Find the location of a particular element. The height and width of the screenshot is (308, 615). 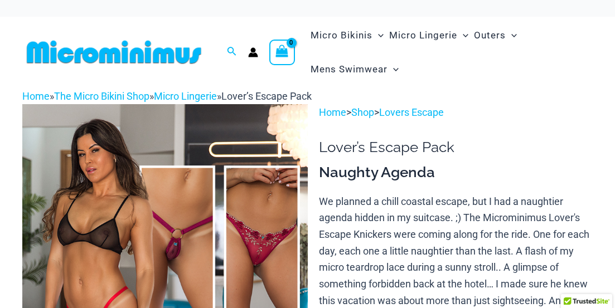

a: Shop is located at coordinates (362, 112).